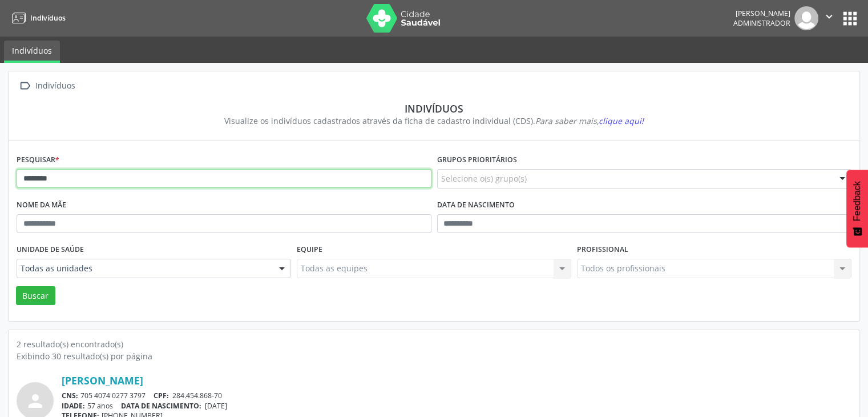 This screenshot has height=417, width=868. What do you see at coordinates (41, 205) in the screenshot?
I see `label: Nome da mãe` at bounding box center [41, 205].